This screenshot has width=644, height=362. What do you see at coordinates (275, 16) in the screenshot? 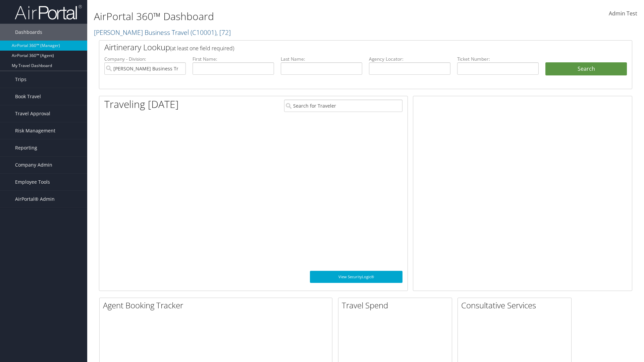
I see `h1: AirPortal 360™ Dashboard` at bounding box center [275, 16].